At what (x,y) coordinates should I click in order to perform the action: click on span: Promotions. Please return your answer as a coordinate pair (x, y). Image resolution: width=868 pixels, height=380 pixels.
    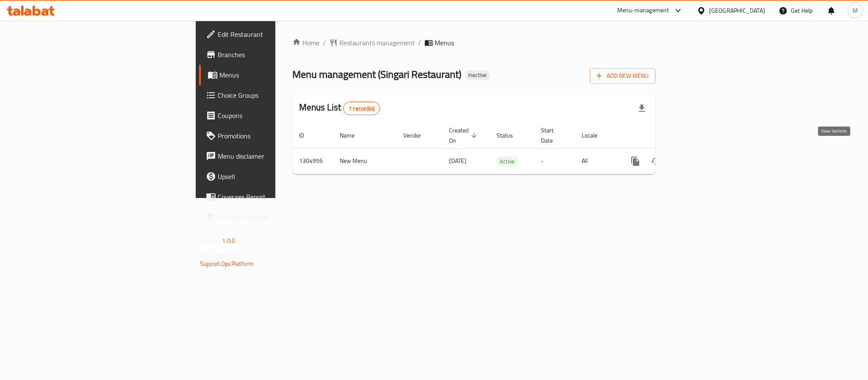
    Looking at the image, I should click on (276, 136).